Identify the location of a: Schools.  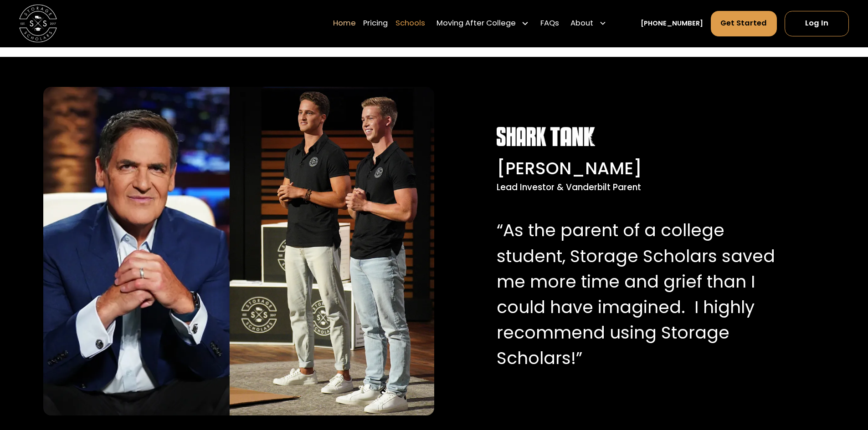
(410, 23).